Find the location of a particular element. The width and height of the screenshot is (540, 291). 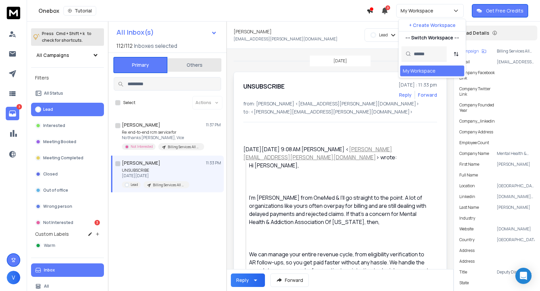

p: Company Address is located at coordinates (476, 132).